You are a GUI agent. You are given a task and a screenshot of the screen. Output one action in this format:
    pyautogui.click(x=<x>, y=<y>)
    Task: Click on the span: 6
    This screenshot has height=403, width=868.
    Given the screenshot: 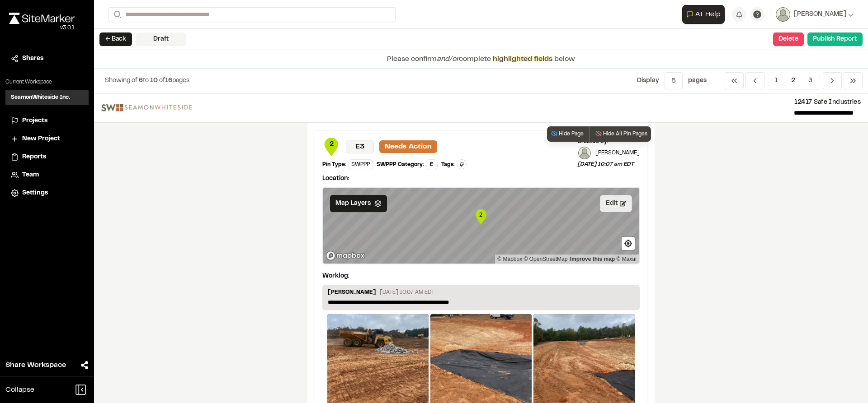 What is the action you would take?
    pyautogui.click(x=140, y=81)
    